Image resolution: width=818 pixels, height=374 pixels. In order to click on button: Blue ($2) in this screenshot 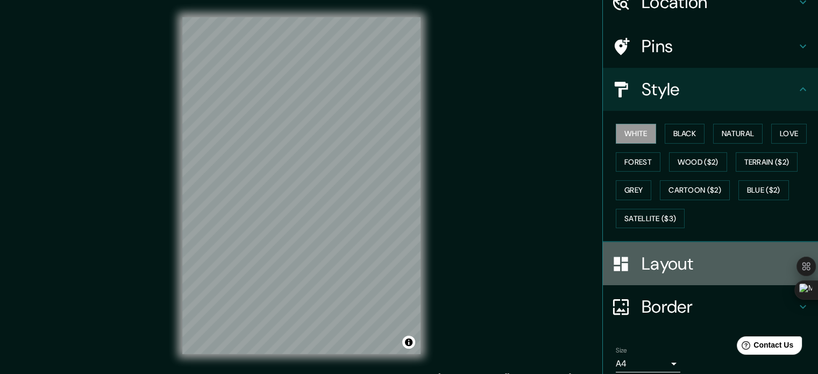, I will do `click(764, 190)`.